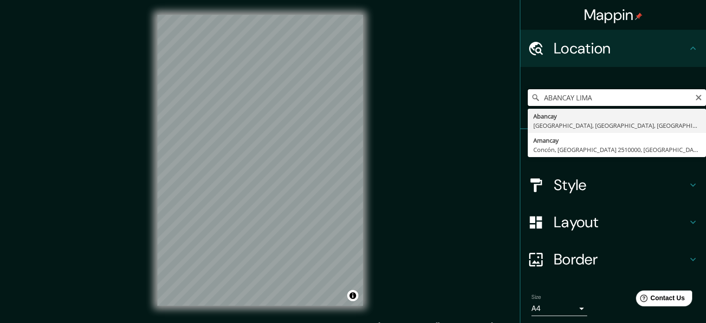 The width and height of the screenshot is (706, 323). What do you see at coordinates (613, 15) in the screenshot?
I see `h4: Mappin` at bounding box center [613, 15].